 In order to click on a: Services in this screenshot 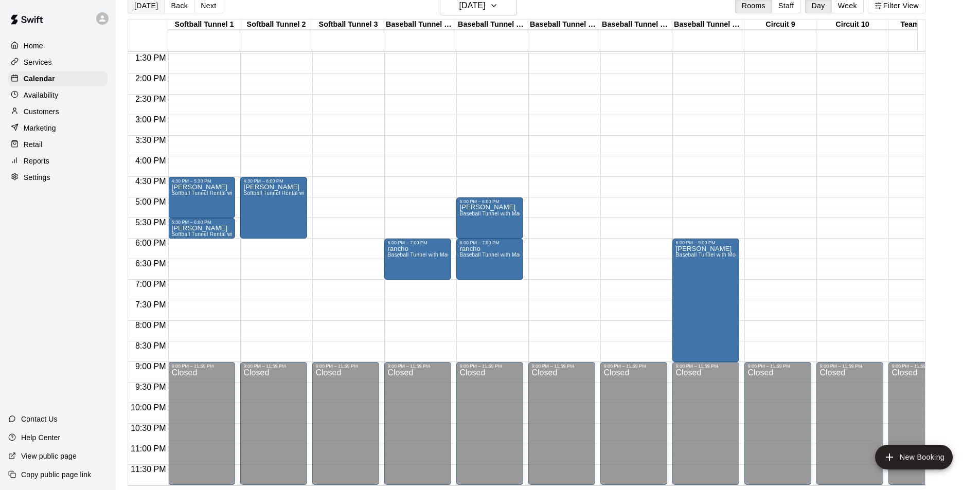, I will do `click(57, 62)`.